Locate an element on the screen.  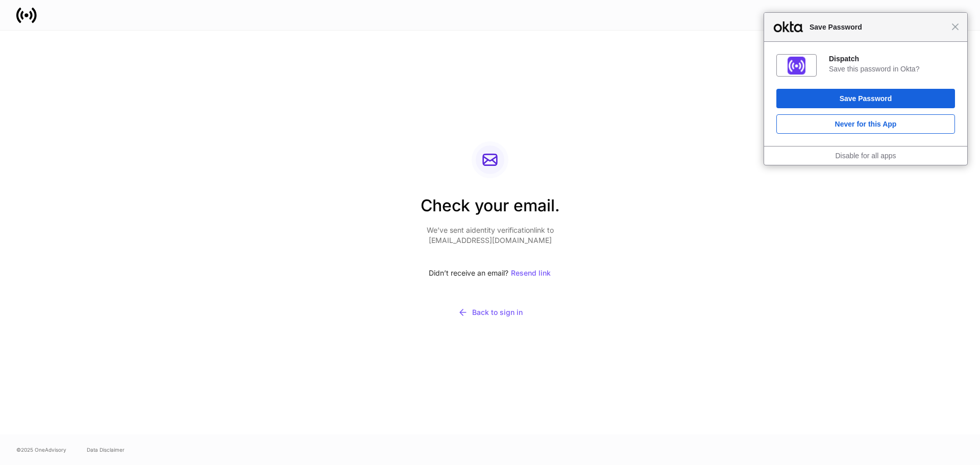
button: Never for this App is located at coordinates (866, 124).